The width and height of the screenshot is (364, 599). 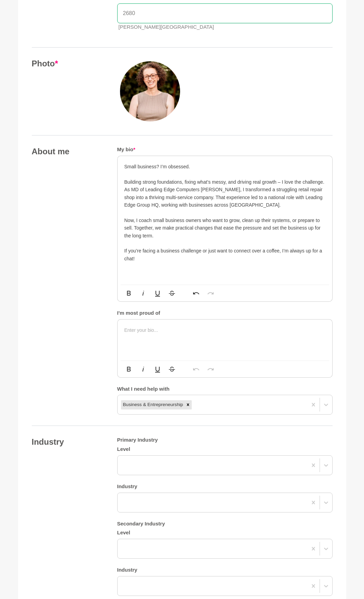 What do you see at coordinates (225, 440) in the screenshot?
I see `h5: Primary Industry` at bounding box center [225, 440].